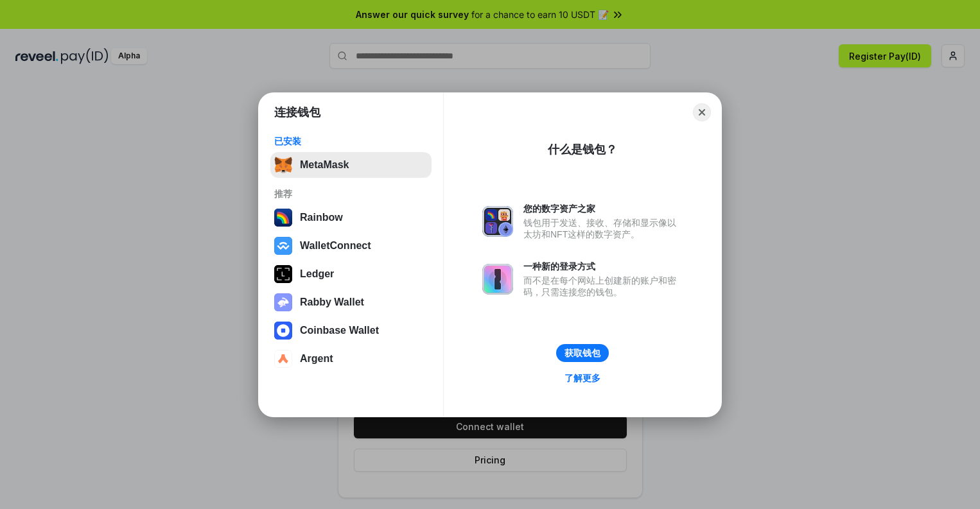 Image resolution: width=980 pixels, height=509 pixels. What do you see at coordinates (603, 209) in the screenshot?
I see `div: 您的数字资产之家` at bounding box center [603, 209].